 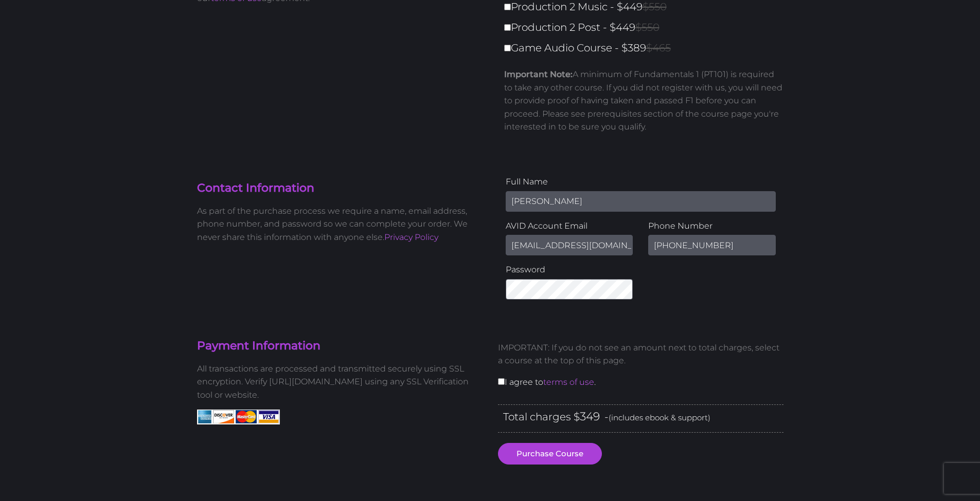 What do you see at coordinates (340, 346) in the screenshot?
I see `h4: Payment Information` at bounding box center [340, 346].